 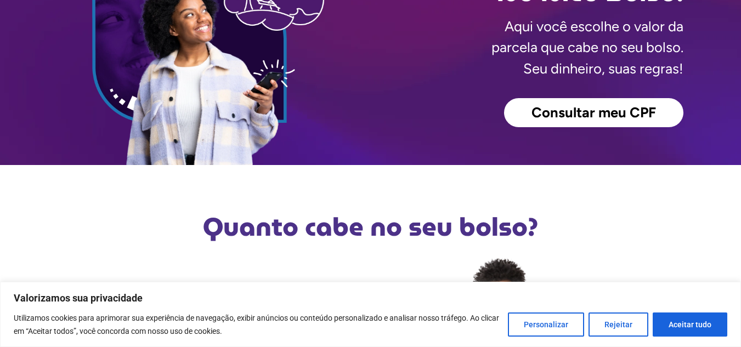 I want to click on p: Utilizamos cookies para aprimorar sua experiência de navegação, exibir anúncios ou conteúdo perso..., so click(x=257, y=325).